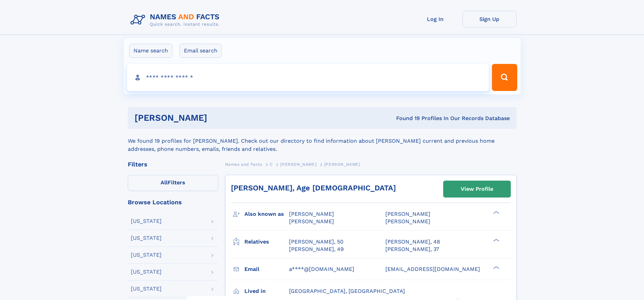 The width and height of the screenshot is (644, 300). What do you see at coordinates (173, 183) in the screenshot?
I see `label: Filters` at bounding box center [173, 183].